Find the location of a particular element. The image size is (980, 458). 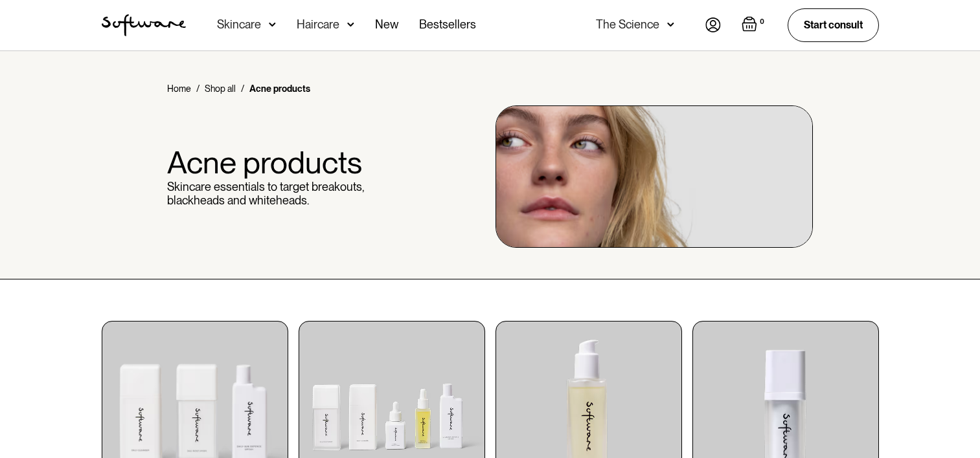

a: Start consult is located at coordinates (833, 25).